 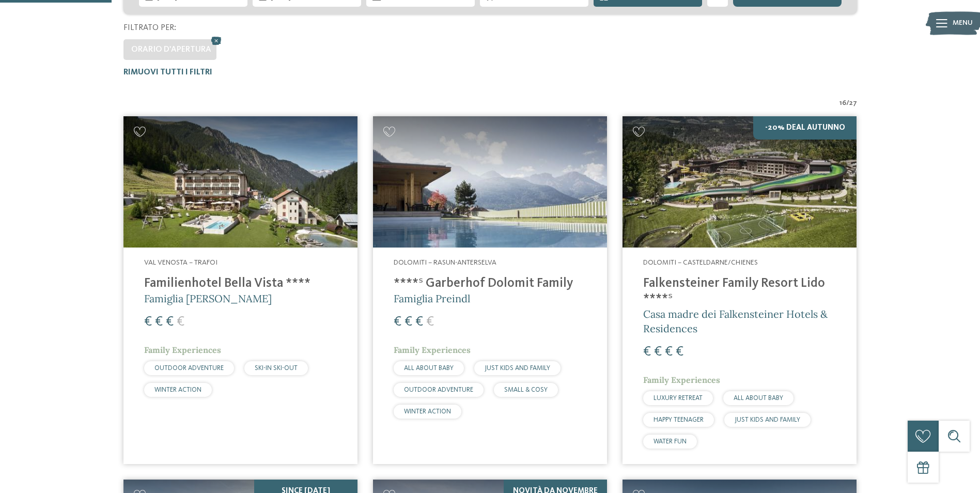 What do you see at coordinates (735, 321) in the screenshot?
I see `span: Casa madre dei Falkensteiner Hotels & Residences` at bounding box center [735, 321].